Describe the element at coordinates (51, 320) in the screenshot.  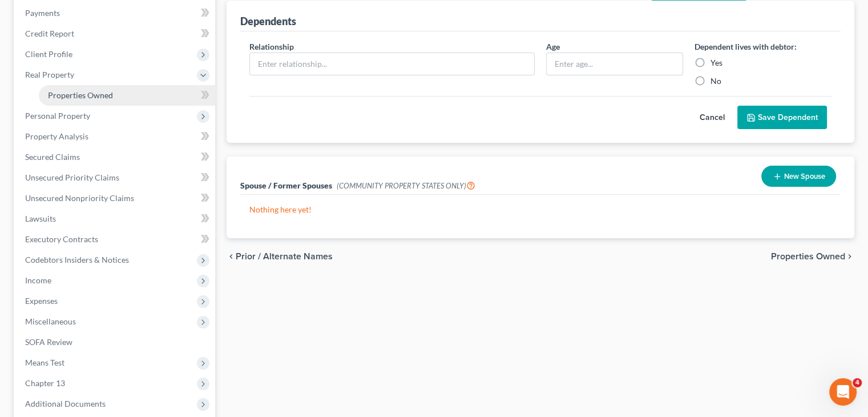
I see `span: Miscellaneous` at that location.